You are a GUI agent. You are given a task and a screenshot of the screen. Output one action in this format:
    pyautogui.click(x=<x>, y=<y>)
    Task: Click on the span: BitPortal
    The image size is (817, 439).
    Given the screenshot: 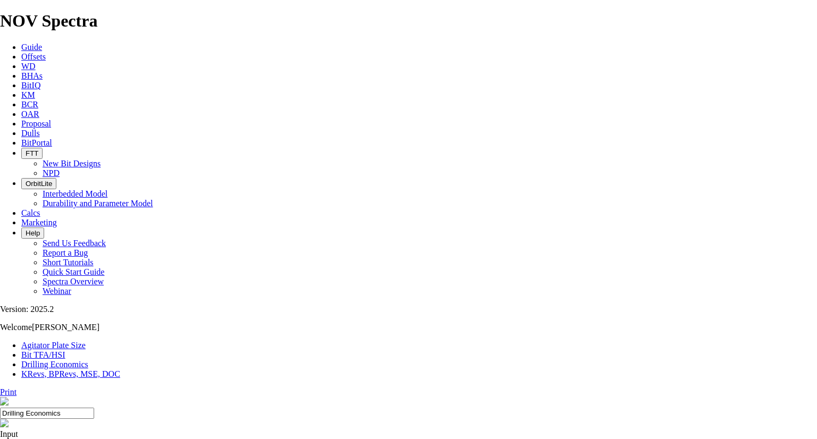 What is the action you would take?
    pyautogui.click(x=37, y=143)
    